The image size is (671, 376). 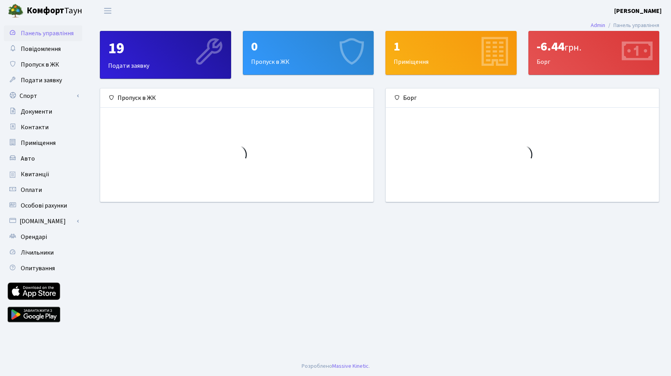 What do you see at coordinates (165, 55) in the screenshot?
I see `a: 19Подати заявку` at bounding box center [165, 55].